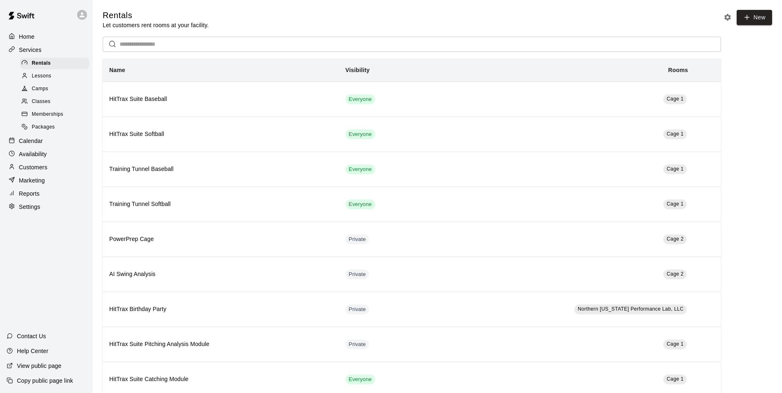  Describe the element at coordinates (40, 89) in the screenshot. I see `span: Camps` at that location.